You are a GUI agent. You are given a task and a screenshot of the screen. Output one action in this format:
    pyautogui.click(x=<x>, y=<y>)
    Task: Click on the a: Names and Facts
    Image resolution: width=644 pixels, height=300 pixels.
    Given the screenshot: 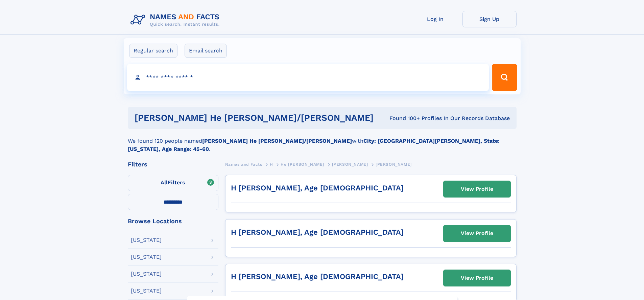 What is the action you would take?
    pyautogui.click(x=243, y=164)
    